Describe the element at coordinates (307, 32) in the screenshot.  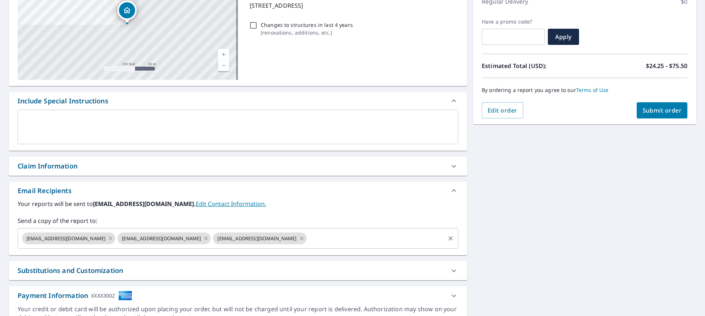
I see `p: ( renovations, additions, etc. )` at that location.